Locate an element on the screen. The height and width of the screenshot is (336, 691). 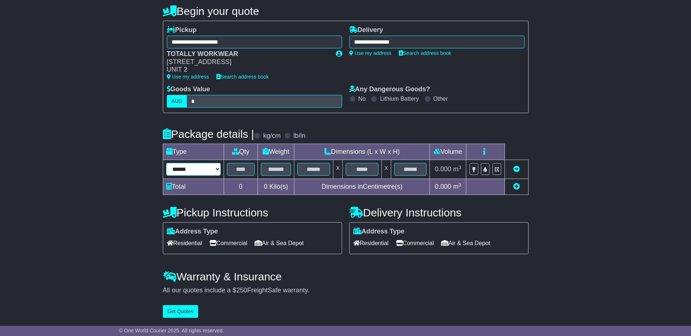
h4: Pickup Instructions is located at coordinates (252, 213).